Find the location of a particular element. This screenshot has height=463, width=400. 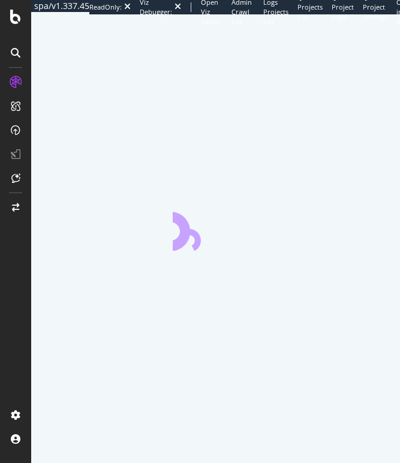

span: Projects List is located at coordinates (310, 11).